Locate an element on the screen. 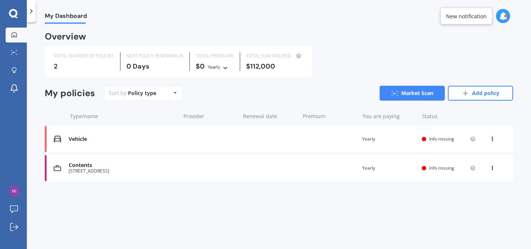  div: Contents is located at coordinates (122, 165).